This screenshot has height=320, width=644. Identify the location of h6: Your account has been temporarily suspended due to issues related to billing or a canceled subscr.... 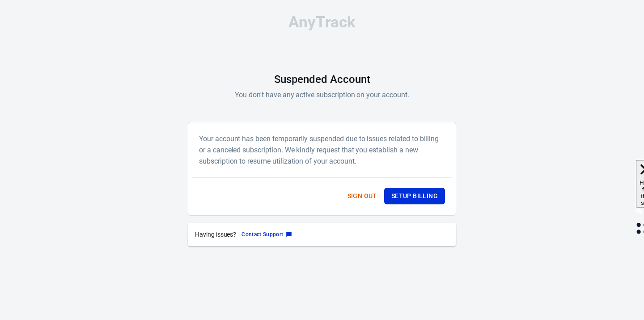
(322, 149).